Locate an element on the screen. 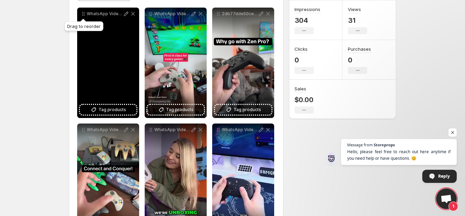 This screenshot has height=216, width=465. p: 31 is located at coordinates (358, 20).